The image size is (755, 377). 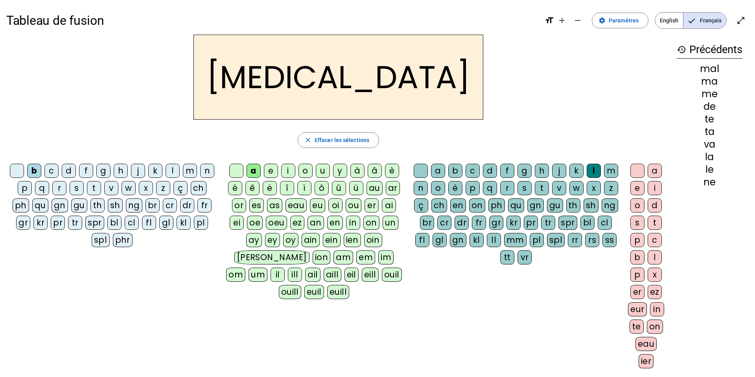 What do you see at coordinates (654, 222) in the screenshot?
I see `div: t` at bounding box center [654, 222].